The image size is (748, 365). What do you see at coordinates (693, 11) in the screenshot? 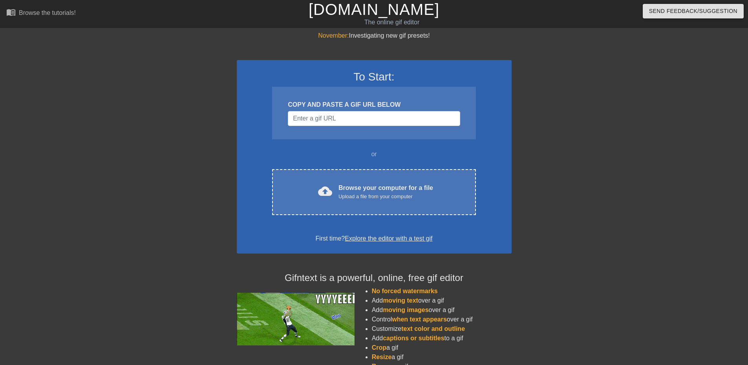
I see `span: Send Feedback/Suggestion` at bounding box center [693, 11].